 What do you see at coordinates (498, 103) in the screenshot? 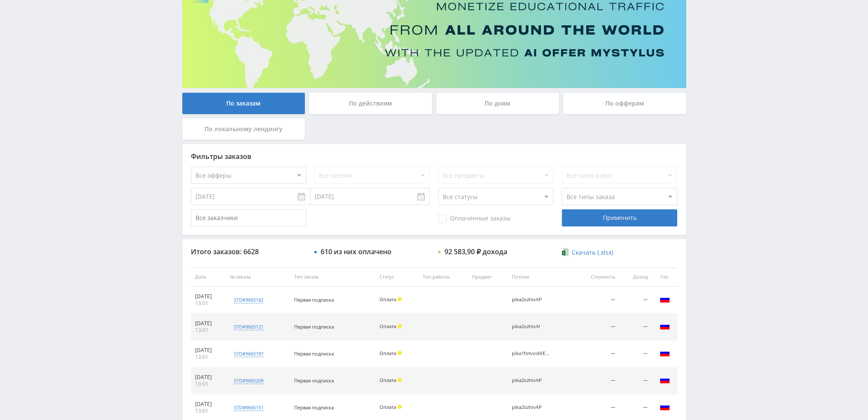
I see `div: По дням` at bounding box center [498, 103].